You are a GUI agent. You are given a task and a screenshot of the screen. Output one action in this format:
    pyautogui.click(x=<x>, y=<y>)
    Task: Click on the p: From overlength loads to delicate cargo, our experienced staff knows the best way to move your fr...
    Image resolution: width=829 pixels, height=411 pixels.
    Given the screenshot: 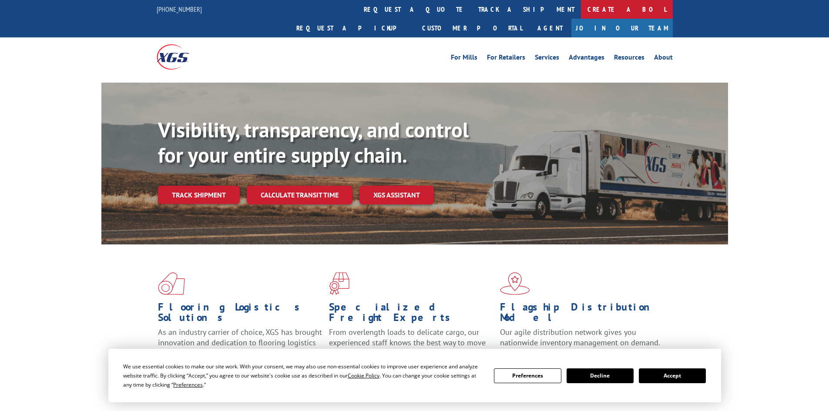 What is the action you would take?
    pyautogui.click(x=411, y=346)
    